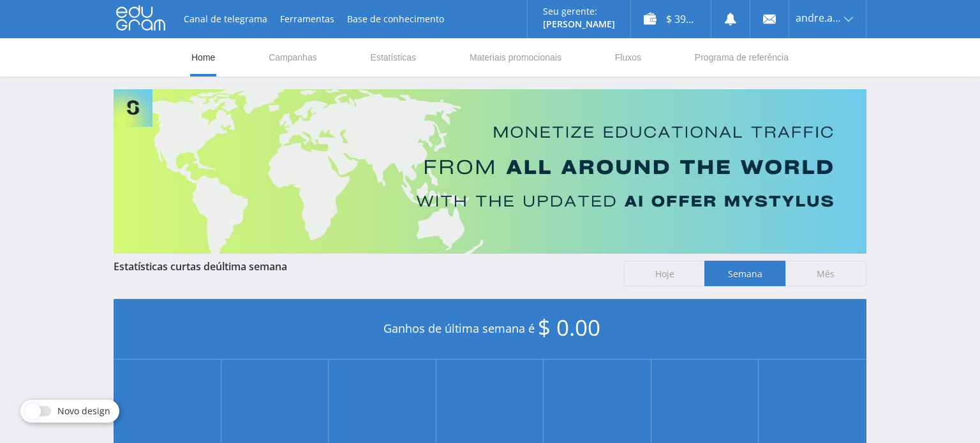 The image size is (980, 443). Describe the element at coordinates (825, 274) in the screenshot. I see `span: Mês` at that location.